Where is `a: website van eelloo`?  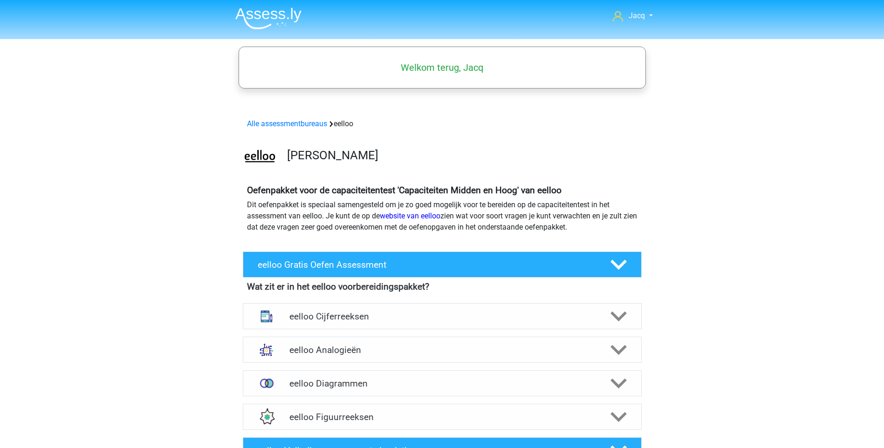
a: website van eelloo is located at coordinates (410, 216).